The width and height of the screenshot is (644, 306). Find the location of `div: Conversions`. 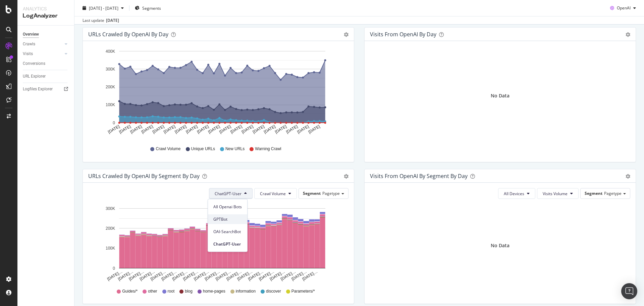

div: Conversions is located at coordinates (34, 64).